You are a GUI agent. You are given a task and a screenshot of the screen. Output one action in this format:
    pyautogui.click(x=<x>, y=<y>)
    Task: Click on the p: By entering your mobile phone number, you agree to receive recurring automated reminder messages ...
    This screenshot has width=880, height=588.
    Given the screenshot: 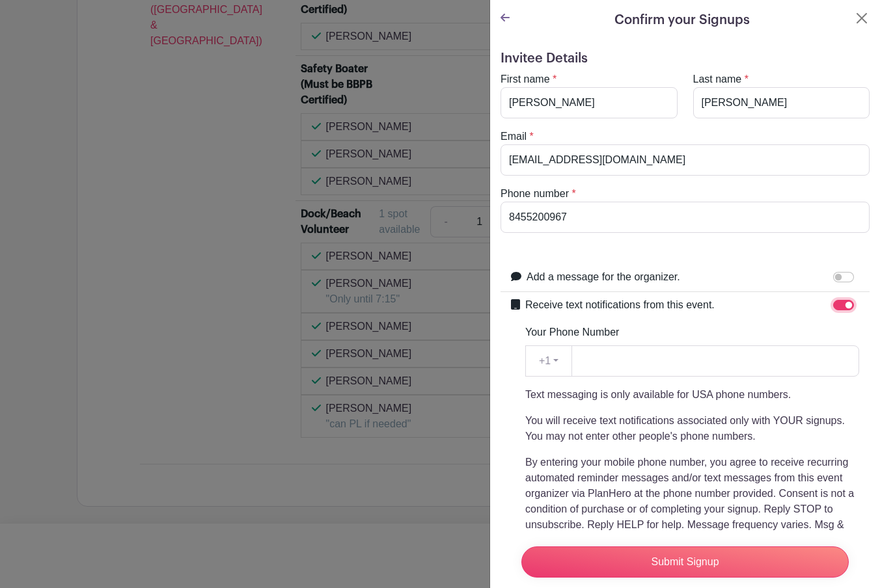 What is the action you would take?
    pyautogui.click(x=691, y=501)
    